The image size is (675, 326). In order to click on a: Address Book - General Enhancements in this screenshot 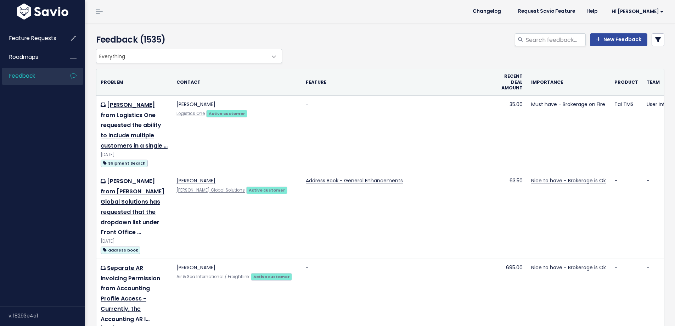, I will do `click(354, 180)`.